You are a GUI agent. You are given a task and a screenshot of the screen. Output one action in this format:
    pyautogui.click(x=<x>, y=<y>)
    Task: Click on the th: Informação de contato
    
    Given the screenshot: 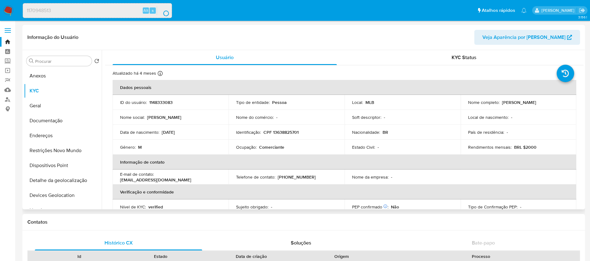 What is the action you would take?
    pyautogui.click(x=344, y=162)
    